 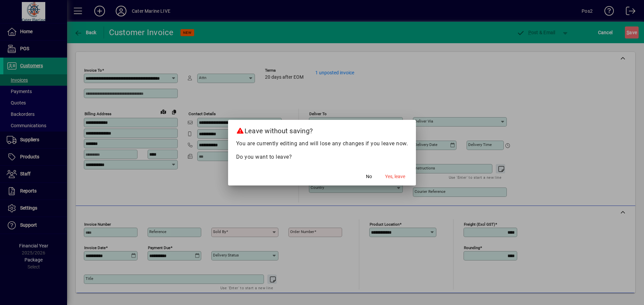 I want to click on p: Do you want to leave?, so click(x=322, y=157).